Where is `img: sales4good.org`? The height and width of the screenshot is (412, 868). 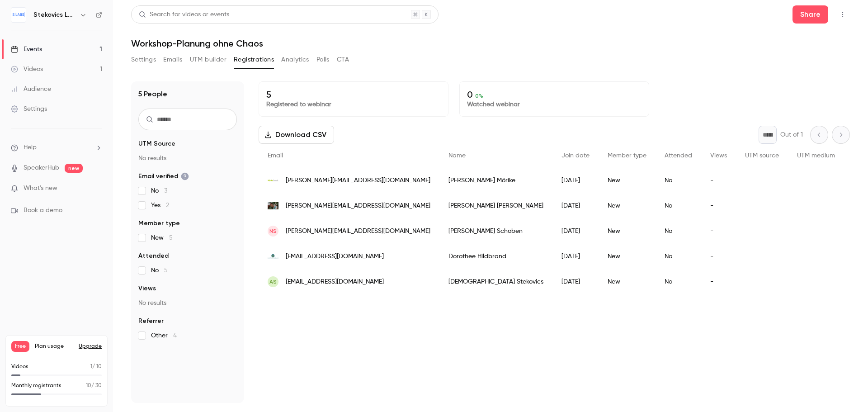 img: sales4good.org is located at coordinates (273, 180).